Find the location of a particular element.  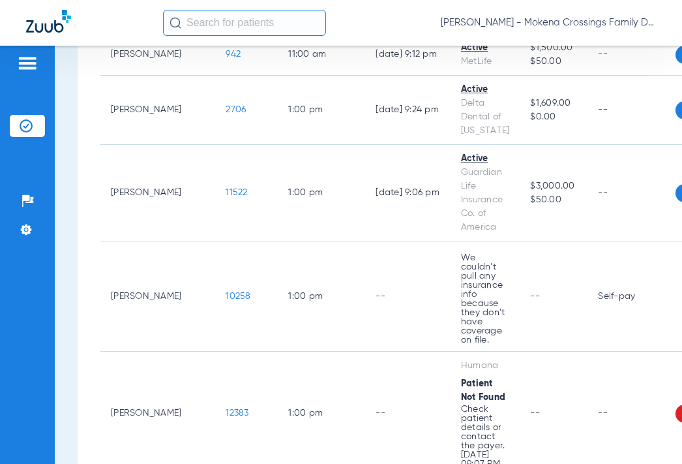

span: 12383 is located at coordinates (237, 413).